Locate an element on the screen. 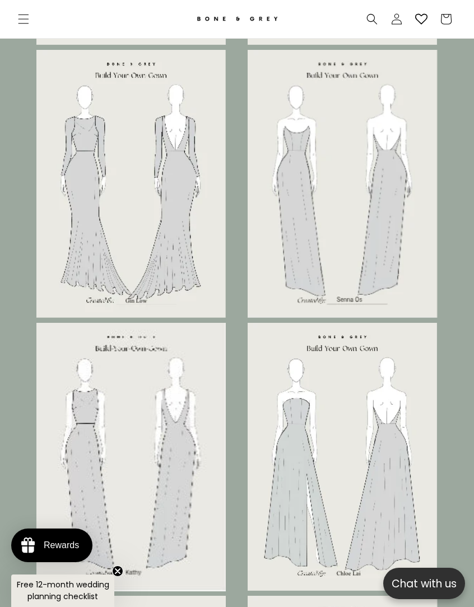  p: Chat with us is located at coordinates (424, 583).